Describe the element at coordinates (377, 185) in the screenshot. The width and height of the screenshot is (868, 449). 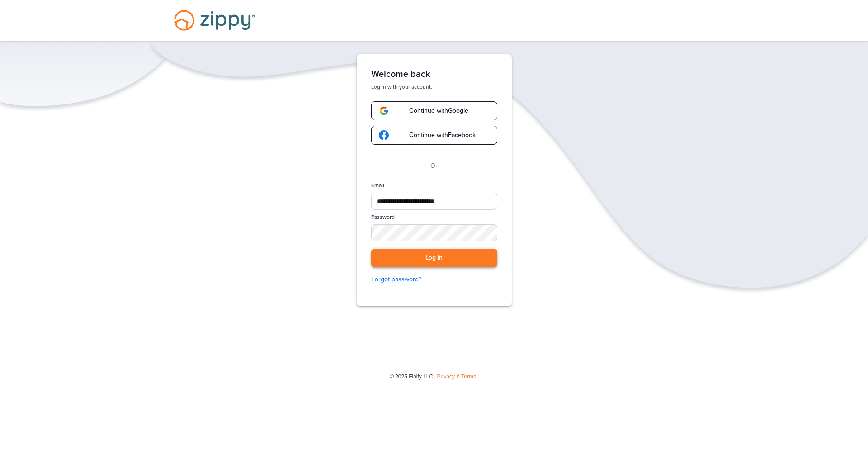
I see `label: Email` at that location.